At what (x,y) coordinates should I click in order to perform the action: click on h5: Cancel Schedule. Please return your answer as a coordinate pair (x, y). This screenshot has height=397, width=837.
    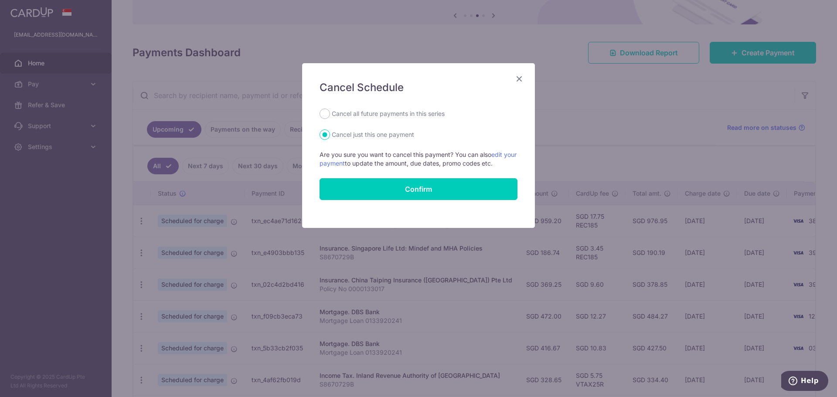
    Looking at the image, I should click on (419, 88).